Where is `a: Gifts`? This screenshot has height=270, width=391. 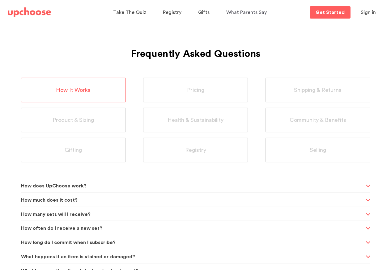
a: Gifts is located at coordinates (205, 12).